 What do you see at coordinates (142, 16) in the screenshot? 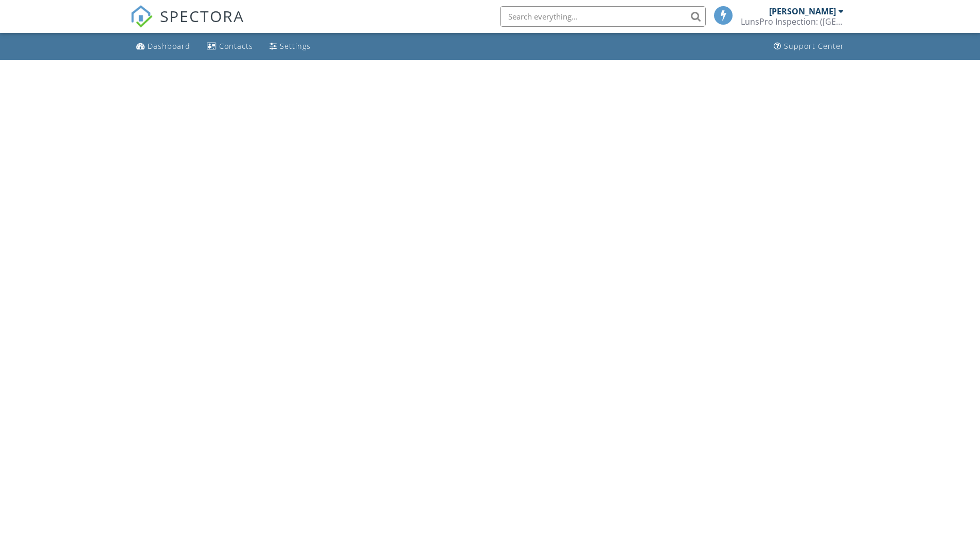
I see `img: The Best Home Inspection Software - Spectora` at bounding box center [142, 16].